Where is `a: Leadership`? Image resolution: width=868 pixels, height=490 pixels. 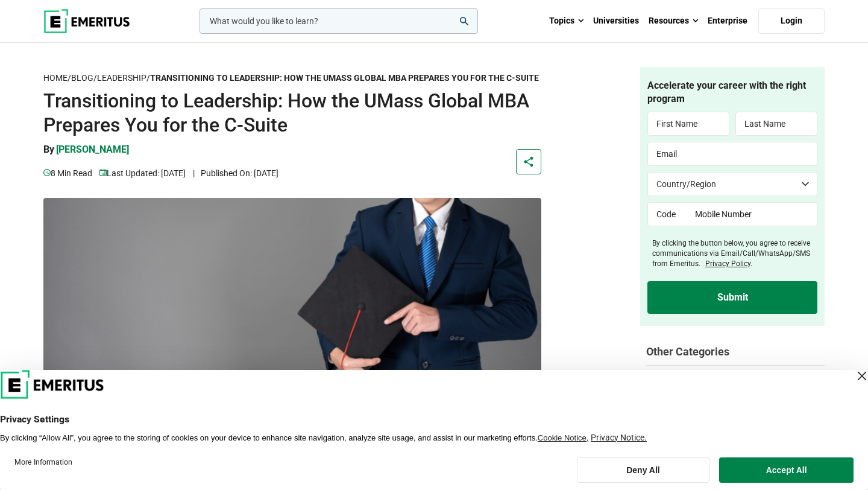 a: Leadership is located at coordinates (122, 78).